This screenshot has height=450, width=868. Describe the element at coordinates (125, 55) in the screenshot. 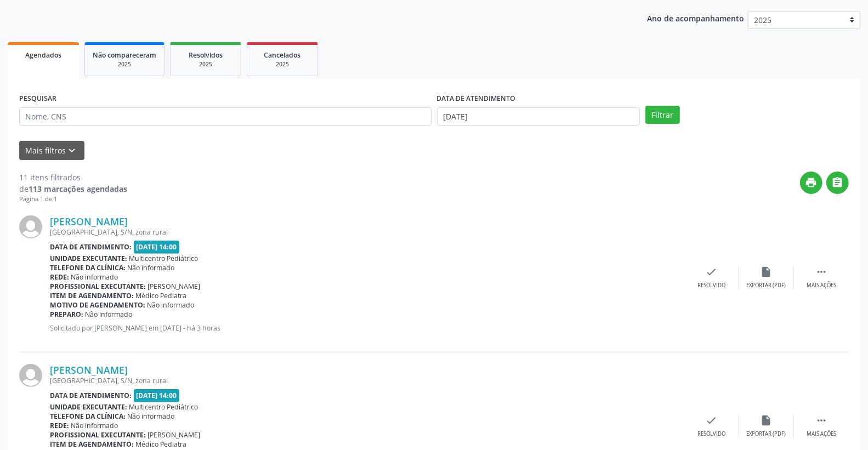

I see `span: Não compareceram` at that location.